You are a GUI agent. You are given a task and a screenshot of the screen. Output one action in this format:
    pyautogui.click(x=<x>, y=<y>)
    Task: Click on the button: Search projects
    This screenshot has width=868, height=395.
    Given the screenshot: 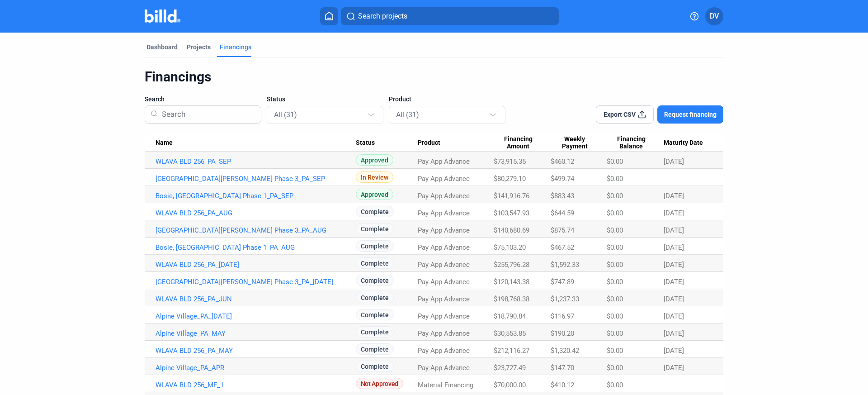 What is the action you would take?
    pyautogui.click(x=450, y=17)
    